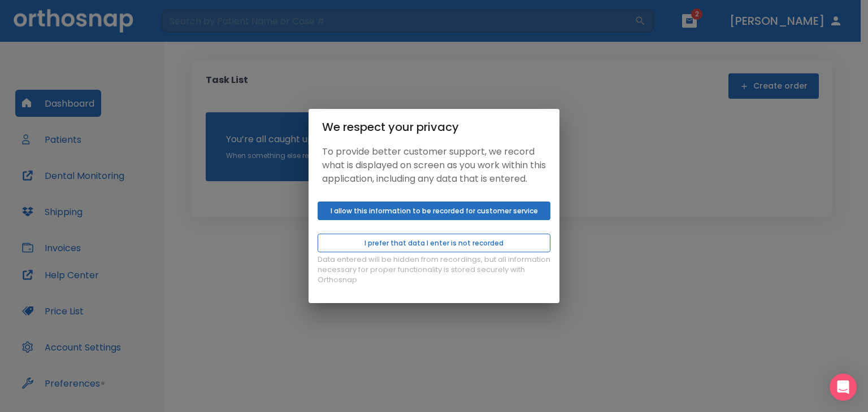  What do you see at coordinates (434, 270) in the screenshot?
I see `p: Data entered will be hidden from recordings, but all information necessary for proper functionali...` at bounding box center [434, 270].